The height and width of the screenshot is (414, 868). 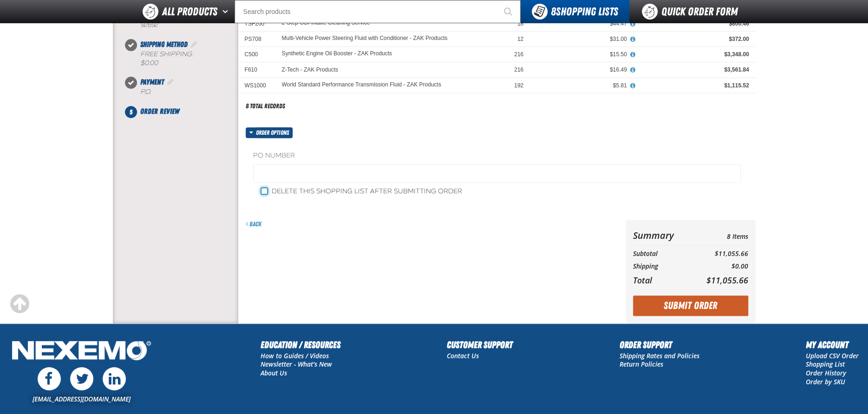 I want to click on div: $31.00, so click(x=581, y=39).